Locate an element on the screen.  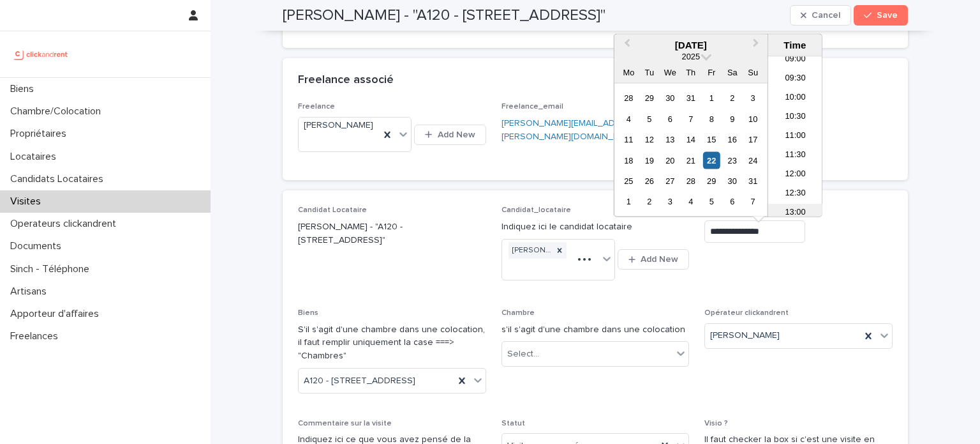
span: Visio ? is located at coordinates (716, 424).